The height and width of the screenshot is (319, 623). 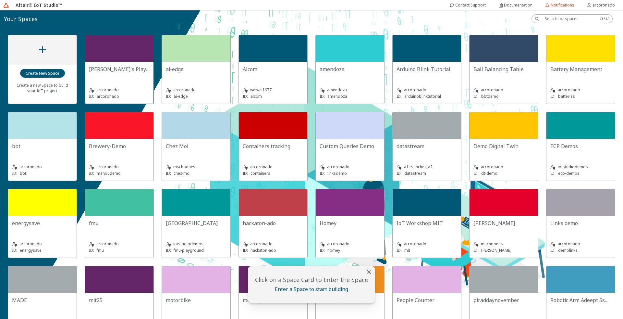 I want to click on unity-typography: Chez Moi, so click(x=196, y=146).